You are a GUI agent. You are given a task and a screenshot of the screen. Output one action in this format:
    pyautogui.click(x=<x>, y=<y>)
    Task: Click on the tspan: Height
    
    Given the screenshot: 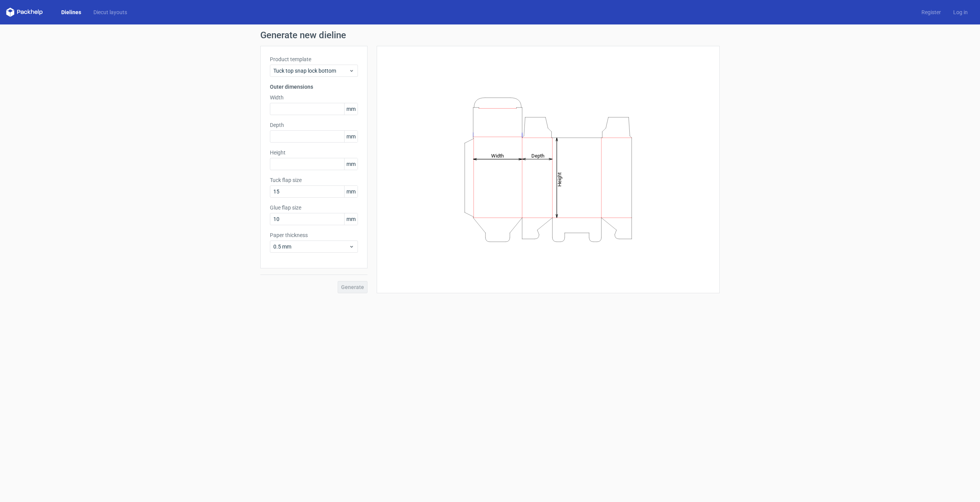 What is the action you would take?
    pyautogui.click(x=560, y=179)
    